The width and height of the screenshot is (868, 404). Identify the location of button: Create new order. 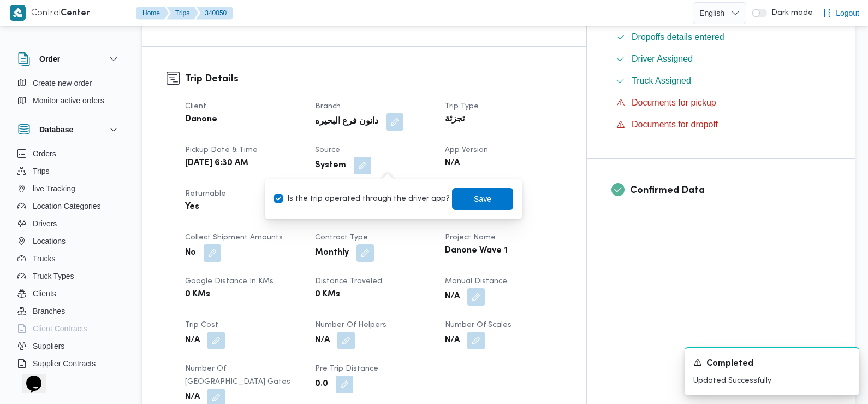
(69, 83).